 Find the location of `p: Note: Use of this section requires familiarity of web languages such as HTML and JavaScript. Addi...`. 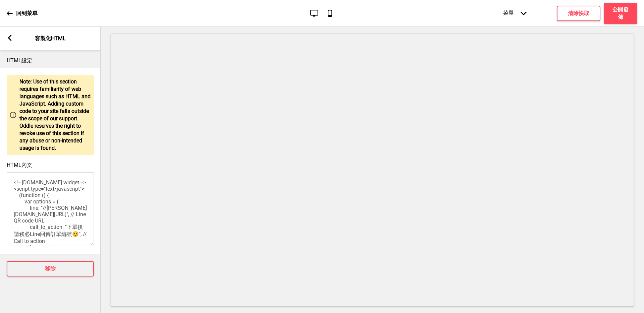

p: Note: Use of this section requires familiarity of web languages such as HTML and JavaScript. Addi... is located at coordinates (55, 115).